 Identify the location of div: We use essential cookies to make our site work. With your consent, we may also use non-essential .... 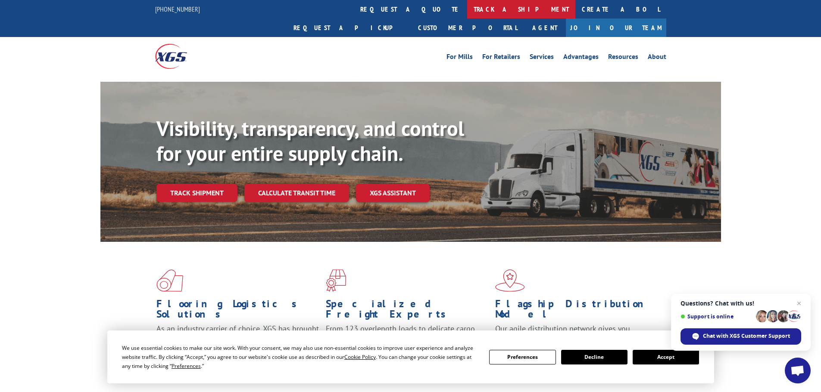
(300, 357).